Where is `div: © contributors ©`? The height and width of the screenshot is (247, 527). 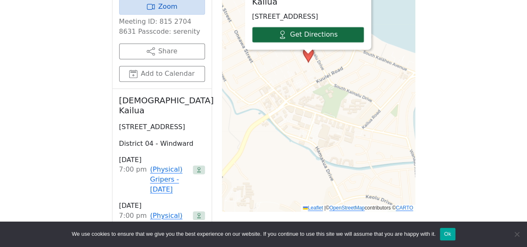
div: © contributors © is located at coordinates (358, 208).